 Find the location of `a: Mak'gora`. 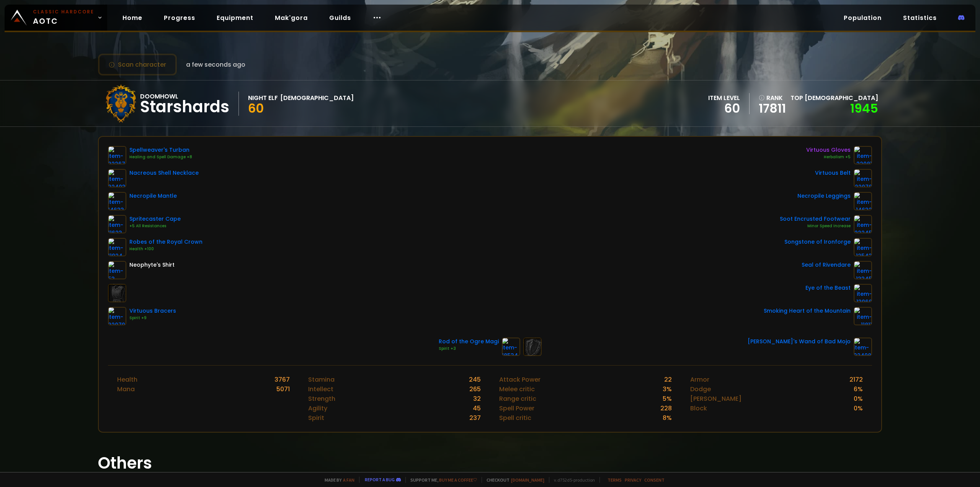

a: Mak'gora is located at coordinates (292, 18).